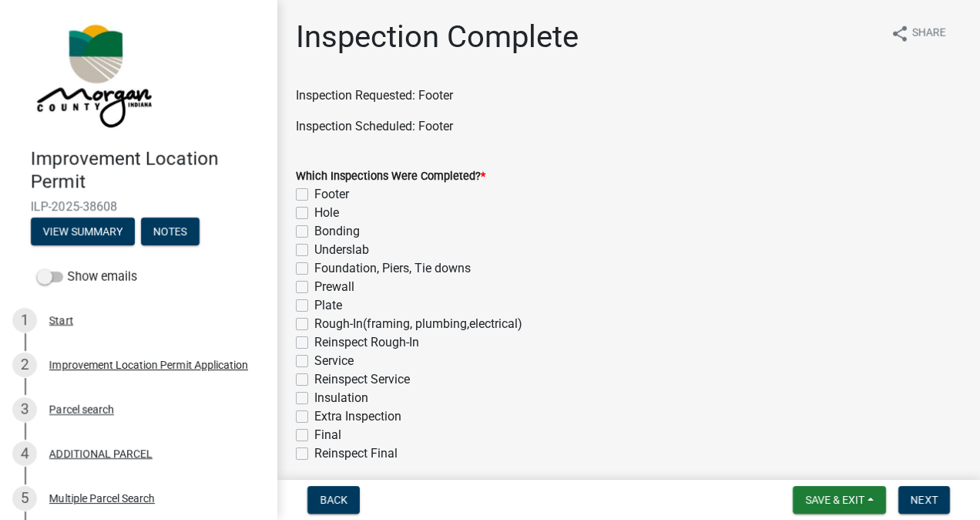  What do you see at coordinates (327, 213) in the screenshot?
I see `label: Hole` at bounding box center [327, 213].